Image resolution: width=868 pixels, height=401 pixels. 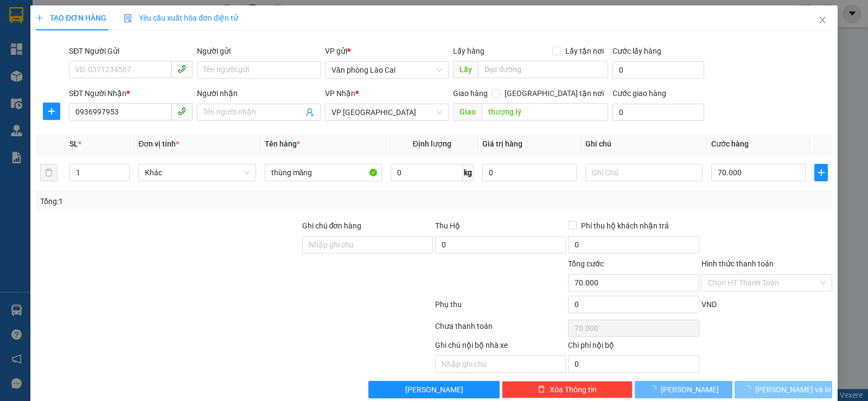 What do you see at coordinates (644, 144) in the screenshot?
I see `th: Ghi chú` at bounding box center [644, 144].